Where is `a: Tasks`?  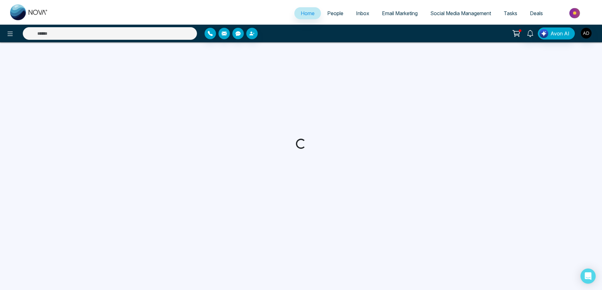
a: Tasks is located at coordinates (511, 13).